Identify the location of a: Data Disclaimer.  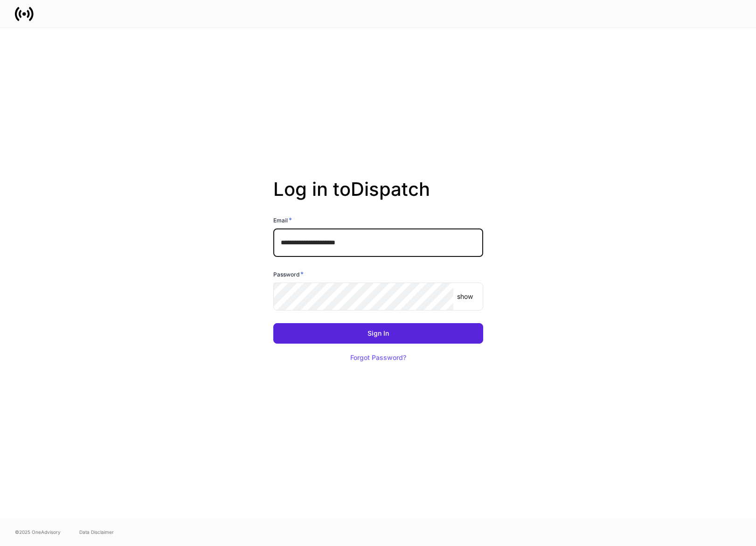
(97, 532).